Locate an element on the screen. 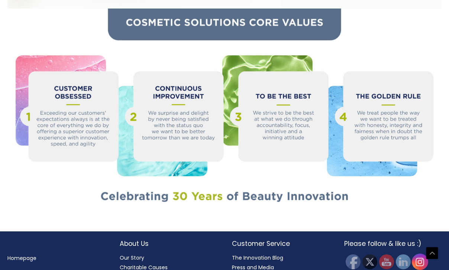 The height and width of the screenshot is (270, 449). a: Homepage is located at coordinates (22, 258).